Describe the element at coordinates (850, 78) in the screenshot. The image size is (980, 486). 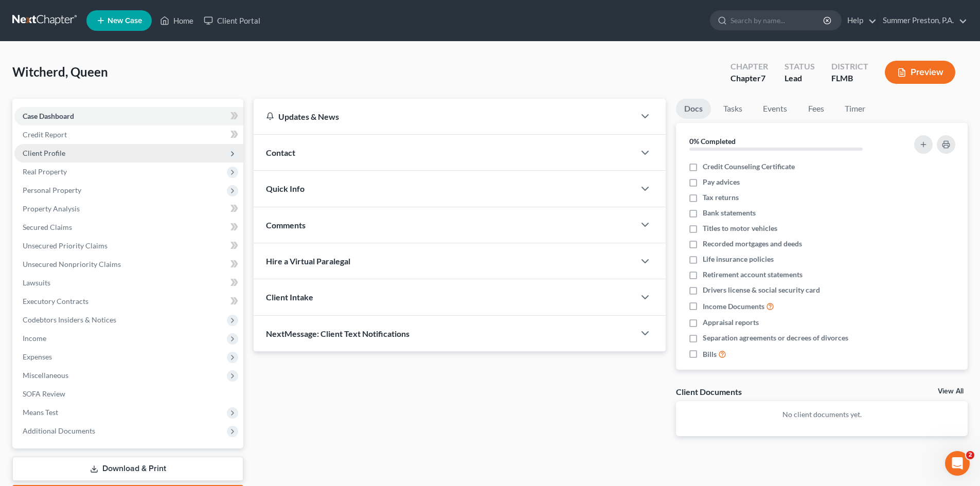
I see `div: FLMB` at that location.